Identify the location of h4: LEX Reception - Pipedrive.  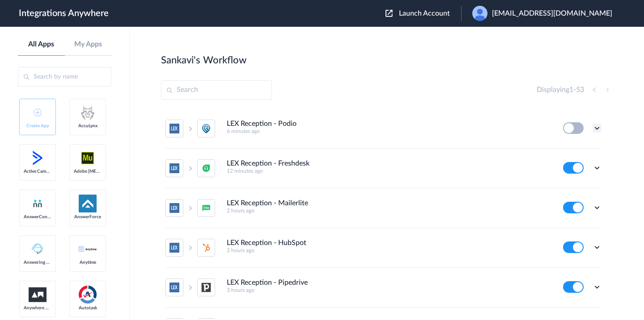
(267, 283).